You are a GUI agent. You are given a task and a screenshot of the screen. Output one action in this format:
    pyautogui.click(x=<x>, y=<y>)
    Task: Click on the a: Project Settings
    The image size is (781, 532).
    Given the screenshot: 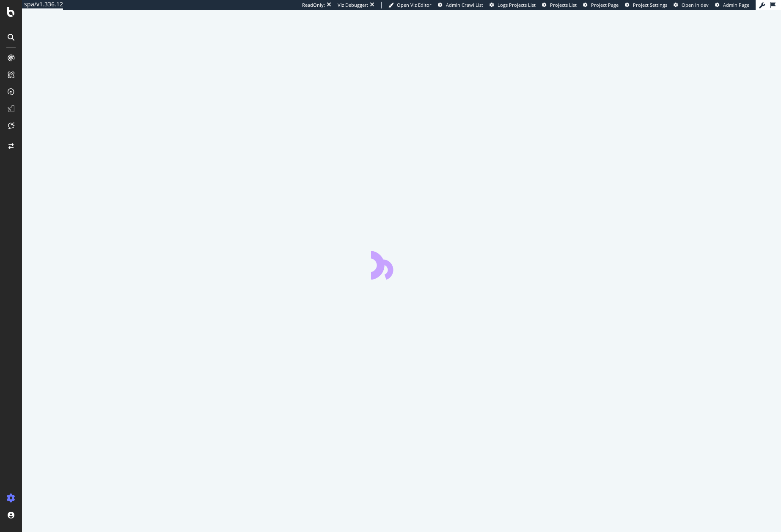 What is the action you would take?
    pyautogui.click(x=646, y=5)
    